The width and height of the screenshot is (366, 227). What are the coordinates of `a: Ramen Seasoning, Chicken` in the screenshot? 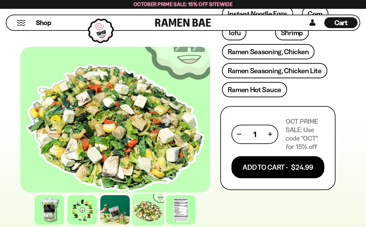 It's located at (268, 52).